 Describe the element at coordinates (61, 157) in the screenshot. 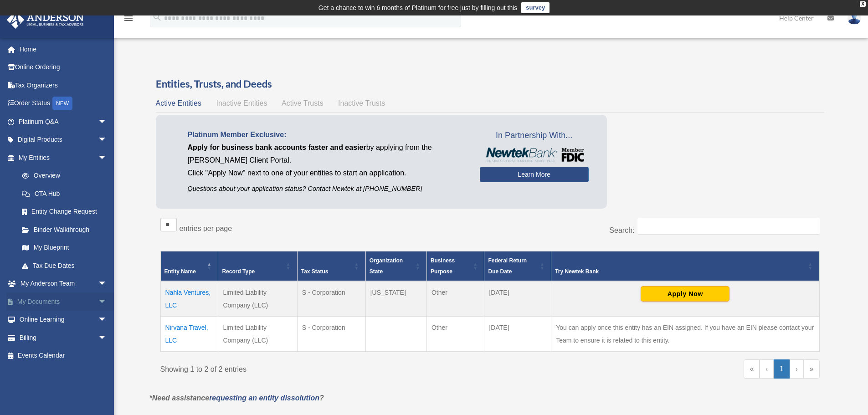

I see `a: My Entitiesarrow_drop_down` at that location.